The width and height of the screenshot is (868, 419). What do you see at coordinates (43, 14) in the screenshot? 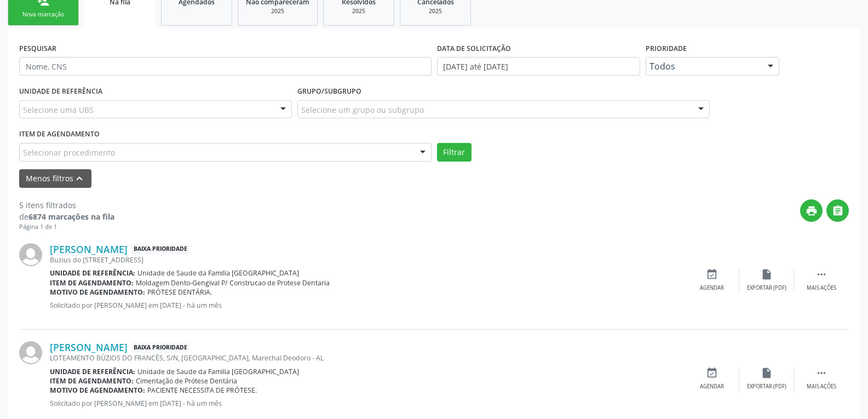
I see `div: Nova marcação` at bounding box center [43, 14].